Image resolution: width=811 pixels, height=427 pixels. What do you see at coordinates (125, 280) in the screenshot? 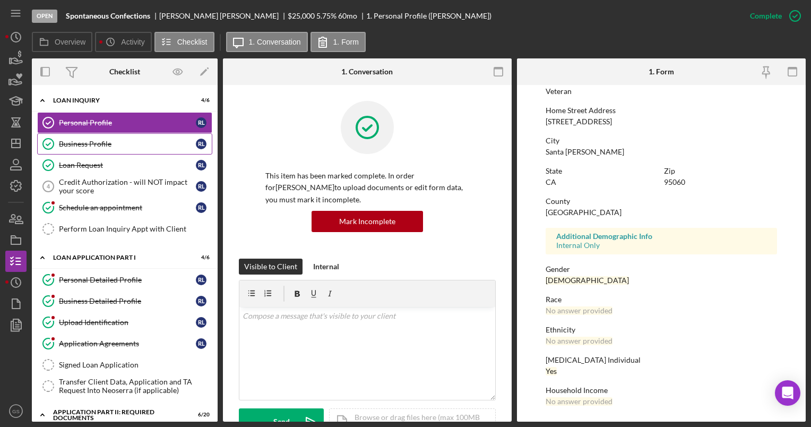
I see `a: Personal Detailed ProfileRL` at bounding box center [125, 280].